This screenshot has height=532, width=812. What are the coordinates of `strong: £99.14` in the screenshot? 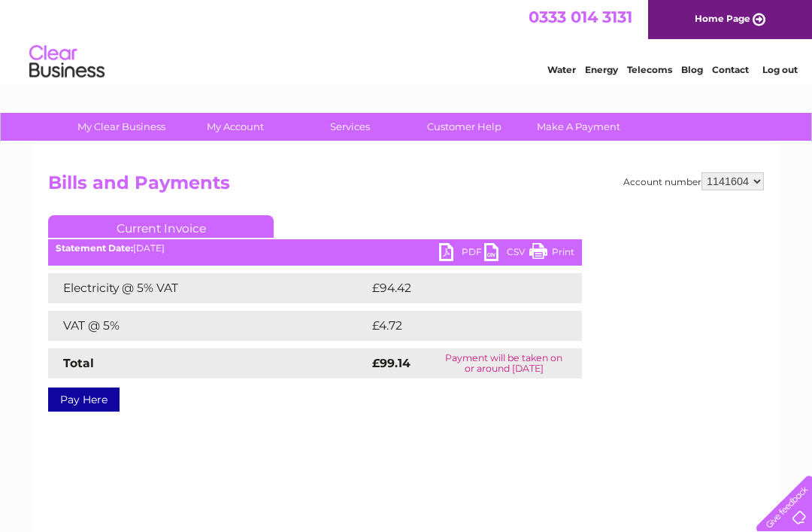 It's located at (391, 363).